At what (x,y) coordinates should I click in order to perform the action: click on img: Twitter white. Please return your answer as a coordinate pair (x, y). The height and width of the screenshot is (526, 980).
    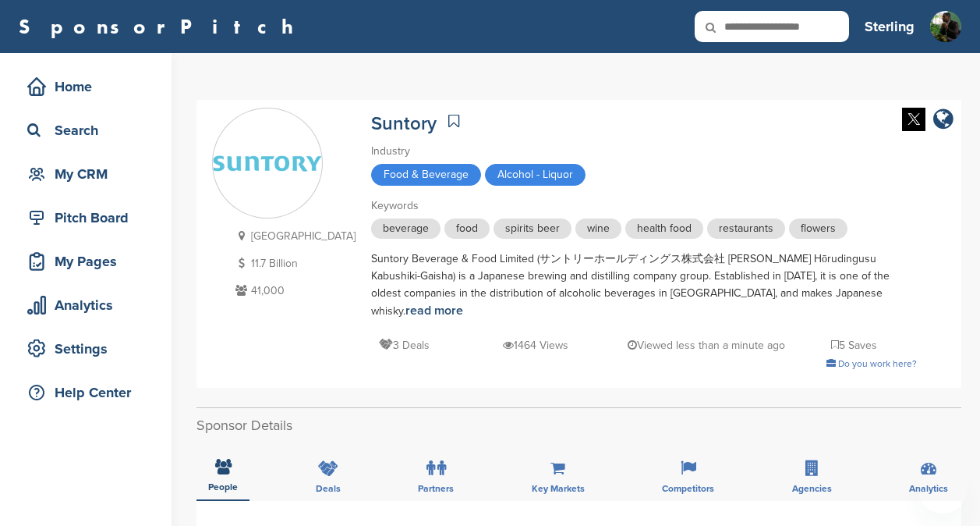
    Looking at the image, I should click on (914, 120).